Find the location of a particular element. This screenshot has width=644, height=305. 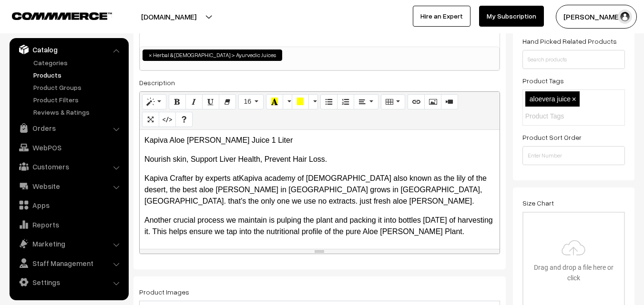

button: Table is located at coordinates (393, 102).